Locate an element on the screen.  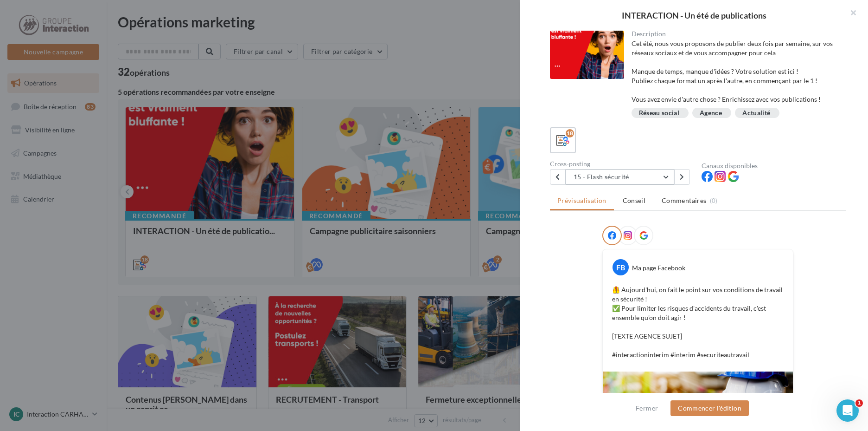
div: Cet été, nous vous proposons de publier deux fois par semaine, sur vos réseaux sociaux et de vous... is located at coordinates (735, 71).